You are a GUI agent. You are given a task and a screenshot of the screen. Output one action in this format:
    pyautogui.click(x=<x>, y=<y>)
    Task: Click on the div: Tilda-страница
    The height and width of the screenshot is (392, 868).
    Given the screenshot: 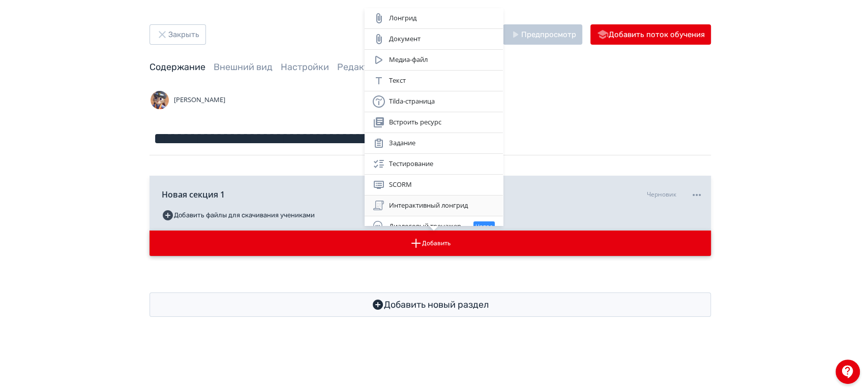 What is the action you would take?
    pyautogui.click(x=434, y=102)
    